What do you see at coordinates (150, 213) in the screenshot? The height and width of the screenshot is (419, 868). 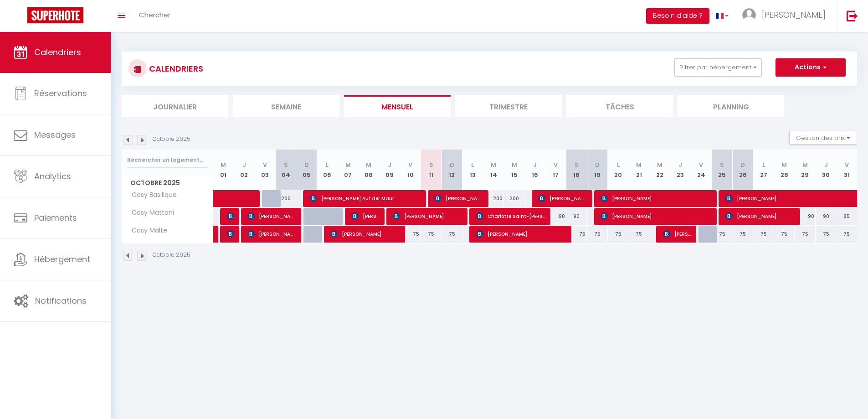 I see `span: Cosy Mattoni` at bounding box center [150, 213].